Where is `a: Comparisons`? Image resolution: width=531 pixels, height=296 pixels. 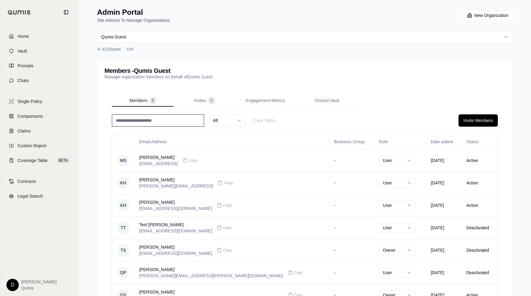
a: Comparisons is located at coordinates (39, 116).